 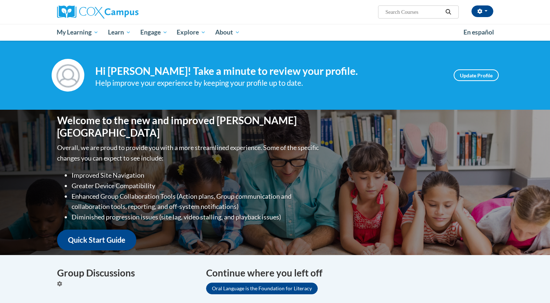 What do you see at coordinates (189, 153) in the screenshot?
I see `p: Overall, we are proud to provide you with a more streamlined experience. Some of the specific cha...` at bounding box center [189, 153].